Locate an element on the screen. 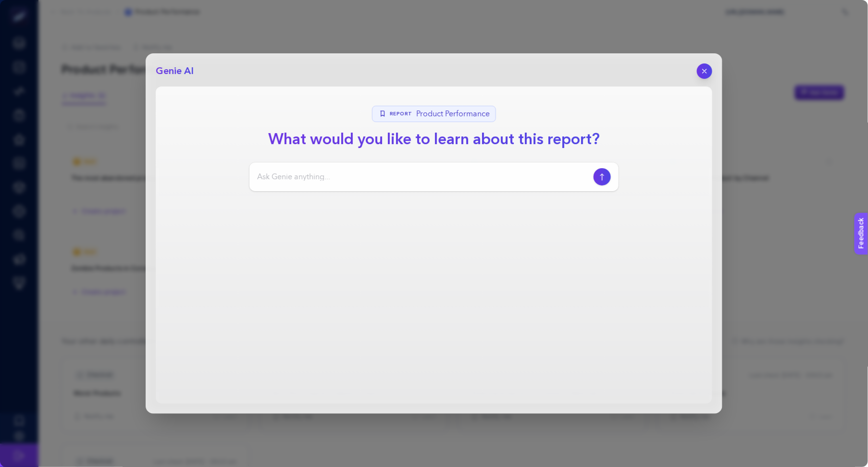 This screenshot has width=868, height=467. span: Report is located at coordinates (400, 114).